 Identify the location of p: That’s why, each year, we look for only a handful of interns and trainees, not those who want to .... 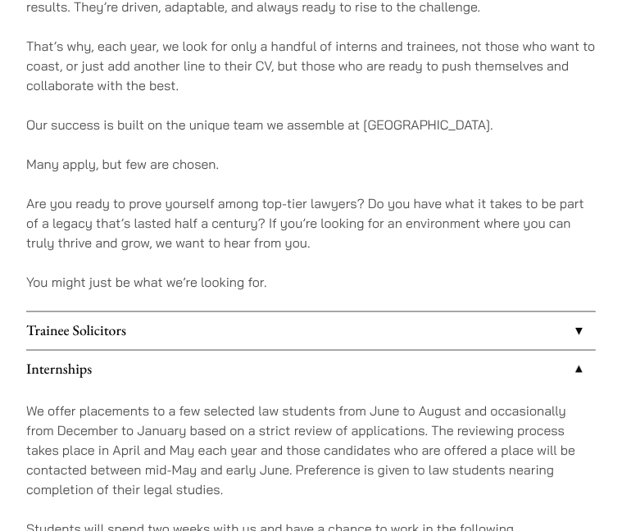
(311, 66).